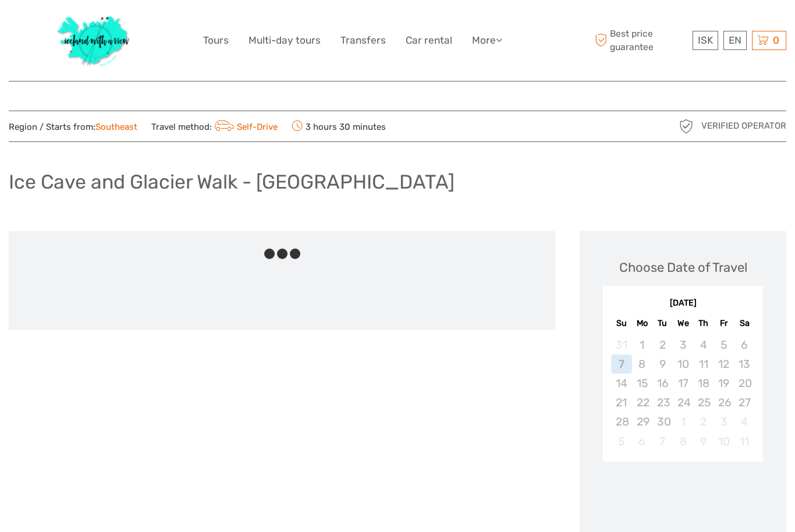 Image resolution: width=795 pixels, height=532 pixels. Describe the element at coordinates (744, 126) in the screenshot. I see `span: Verified Operator` at that location.